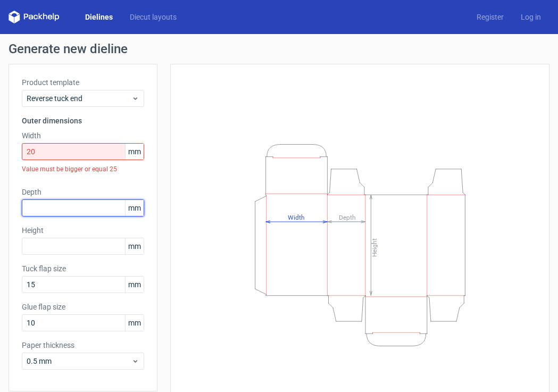 This screenshot has height=392, width=558. I want to click on tspan: Width, so click(296, 217).